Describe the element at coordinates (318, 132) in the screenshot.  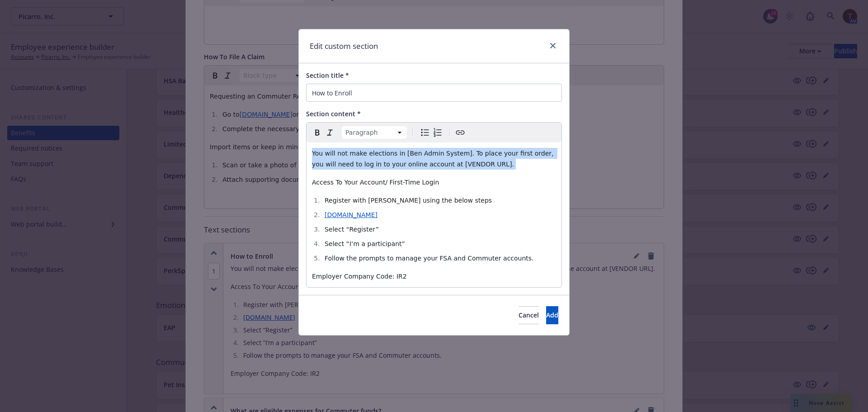
I see `button: Bold` at that location.